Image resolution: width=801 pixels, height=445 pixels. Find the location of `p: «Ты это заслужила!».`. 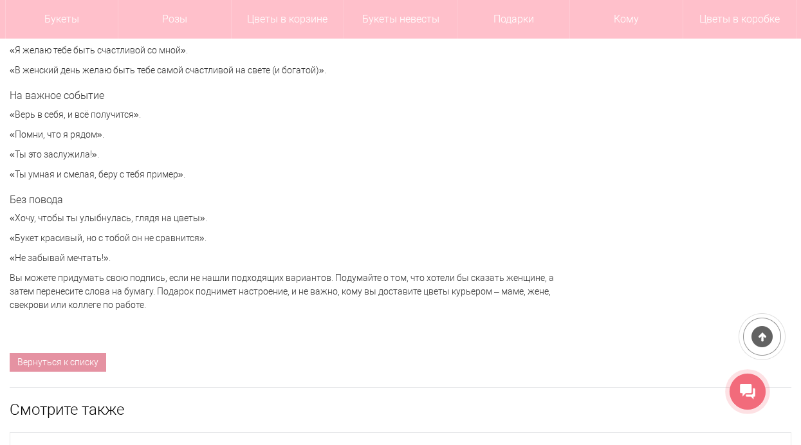

p: «Ты это заслужила!». is located at coordinates (283, 154).